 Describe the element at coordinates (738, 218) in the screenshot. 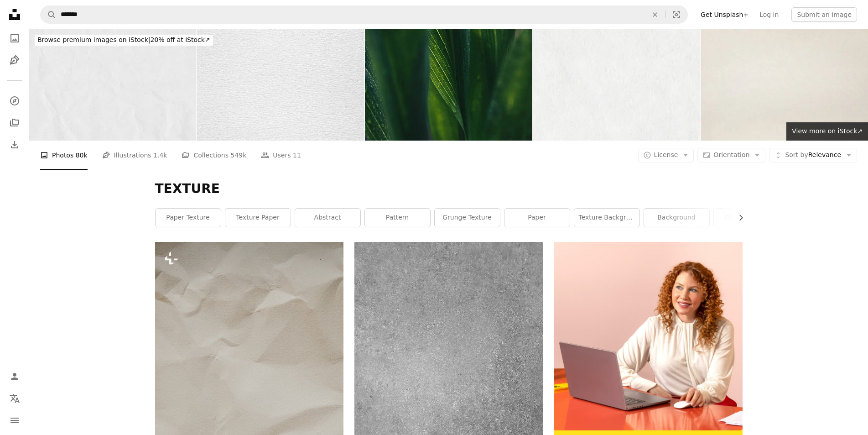

I see `button: scroll list to the right` at that location.